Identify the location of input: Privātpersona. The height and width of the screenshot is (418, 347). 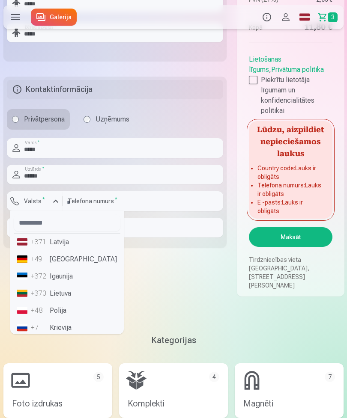
(15, 119).